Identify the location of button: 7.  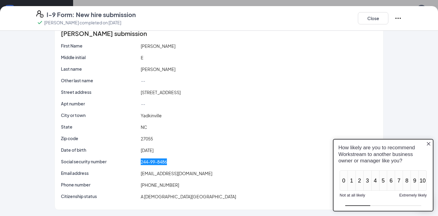
(70, 46).